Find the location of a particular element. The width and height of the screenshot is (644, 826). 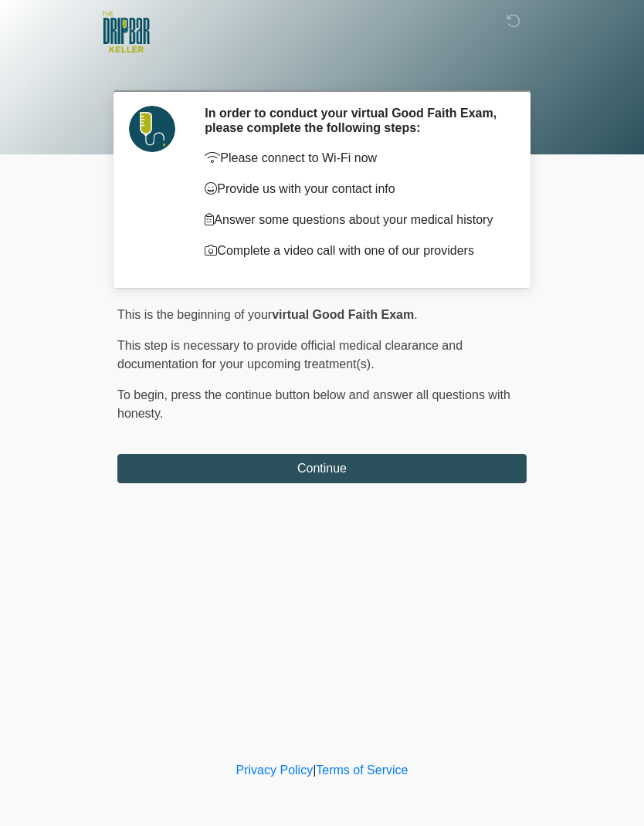

img: Agent Avatar is located at coordinates (152, 129).